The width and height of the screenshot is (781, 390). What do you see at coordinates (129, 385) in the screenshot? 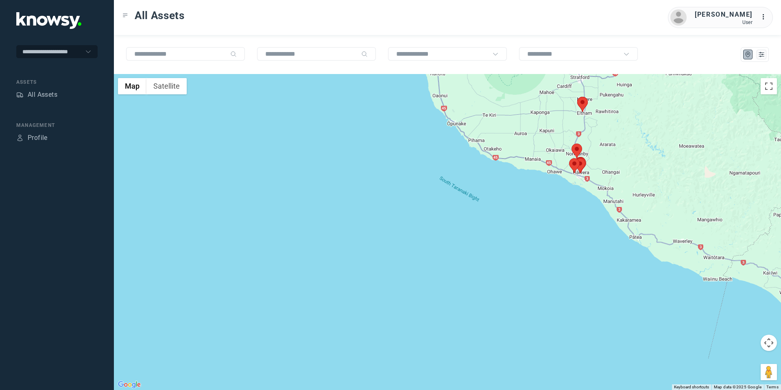
I see `a: Open this area in Google Maps (opens a new window)` at bounding box center [129, 385].